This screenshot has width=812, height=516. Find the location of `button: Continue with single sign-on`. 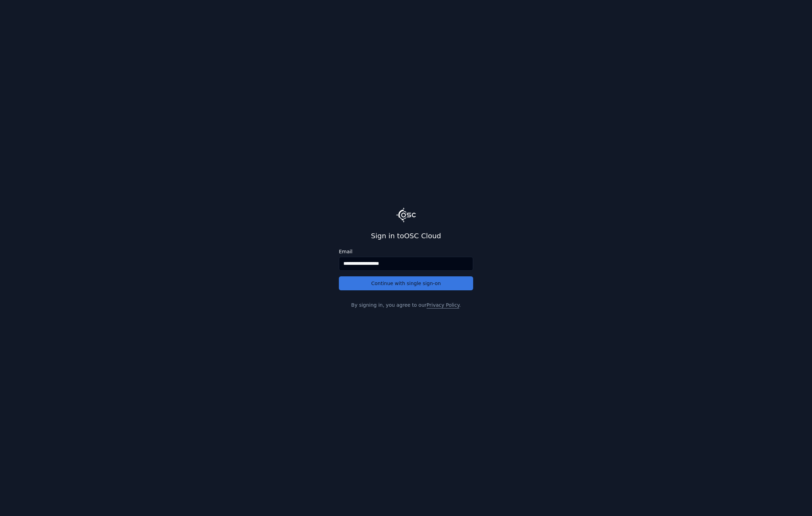

button: Continue with single sign-on is located at coordinates (406, 283).